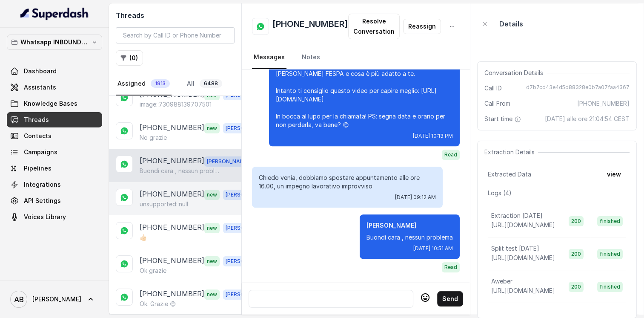  I want to click on a: Campaigns, so click(55, 152).